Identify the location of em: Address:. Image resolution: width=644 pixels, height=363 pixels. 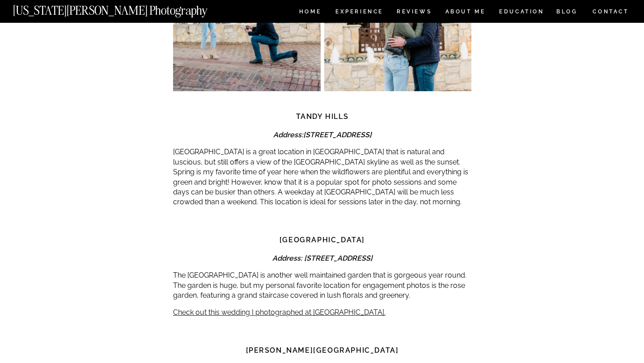
(322, 134).